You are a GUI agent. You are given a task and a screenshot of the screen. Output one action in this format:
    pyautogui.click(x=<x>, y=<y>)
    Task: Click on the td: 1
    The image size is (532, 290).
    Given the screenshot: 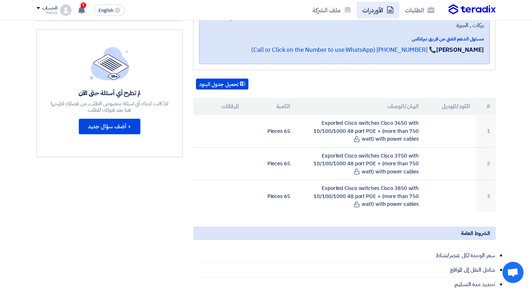 What is the action you would take?
    pyautogui.click(x=486, y=131)
    